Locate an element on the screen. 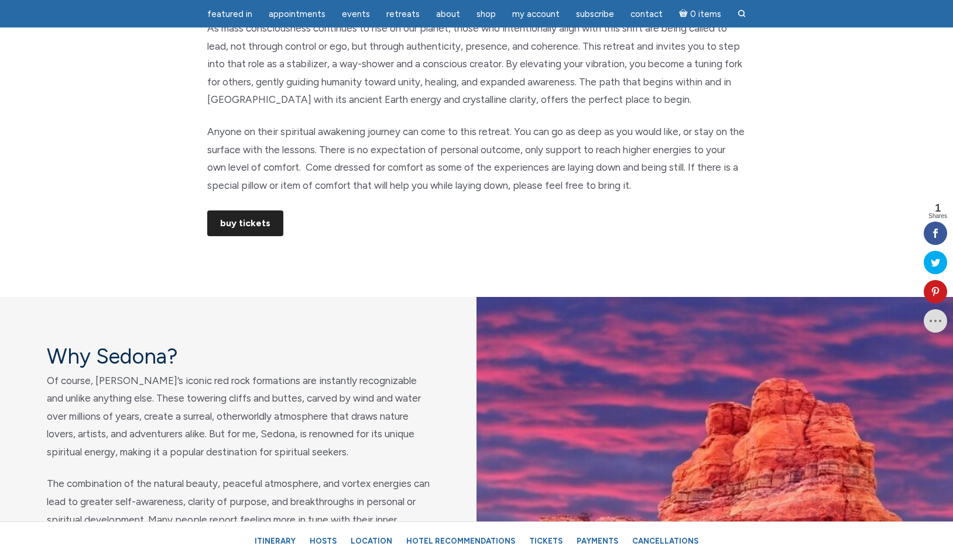 The image size is (953, 560). span: 1 is located at coordinates (938, 208).